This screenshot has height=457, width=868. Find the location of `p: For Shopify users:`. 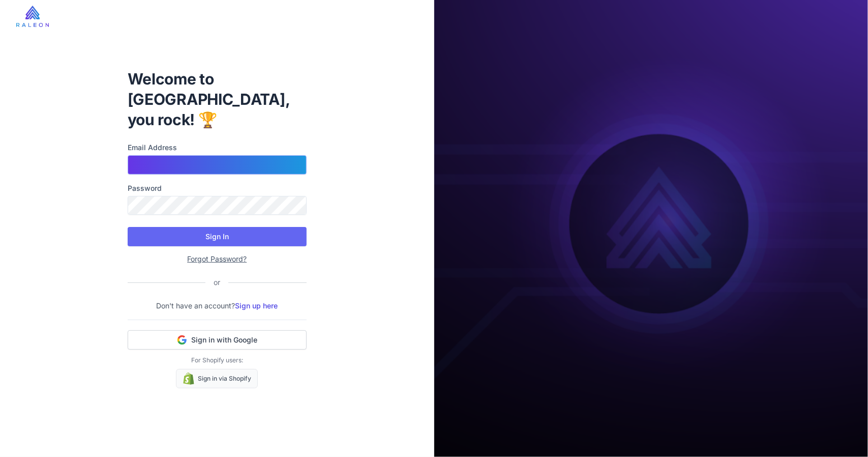

p: For Shopify users: is located at coordinates (217, 360).